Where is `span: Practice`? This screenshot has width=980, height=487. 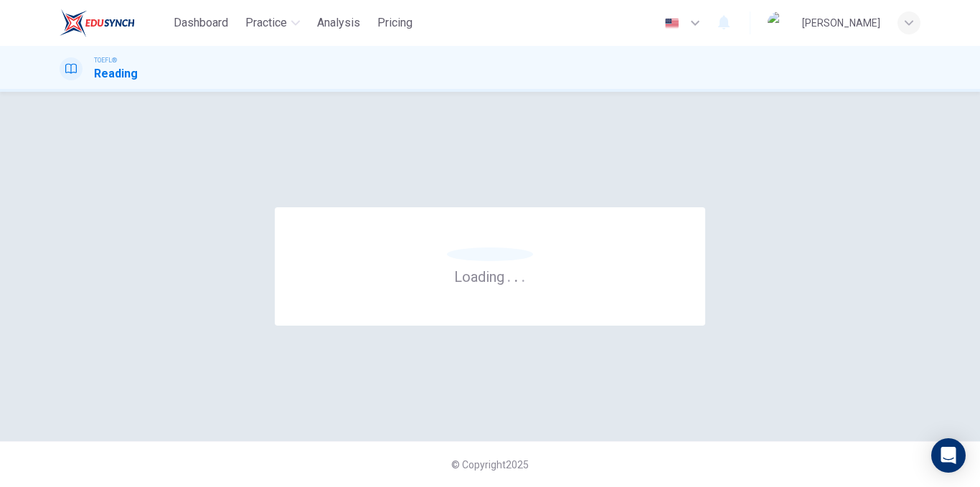
span: Practice is located at coordinates (266, 23).